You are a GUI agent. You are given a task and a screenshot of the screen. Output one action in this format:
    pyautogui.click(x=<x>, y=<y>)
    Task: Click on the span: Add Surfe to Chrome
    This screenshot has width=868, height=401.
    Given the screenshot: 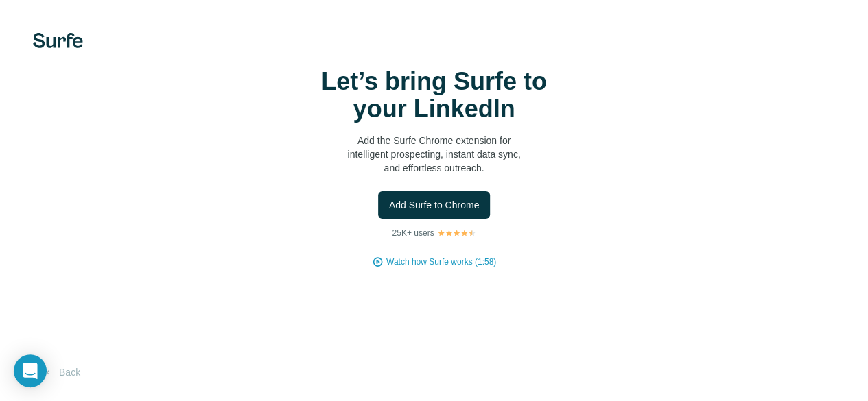 What is the action you would take?
    pyautogui.click(x=434, y=205)
    